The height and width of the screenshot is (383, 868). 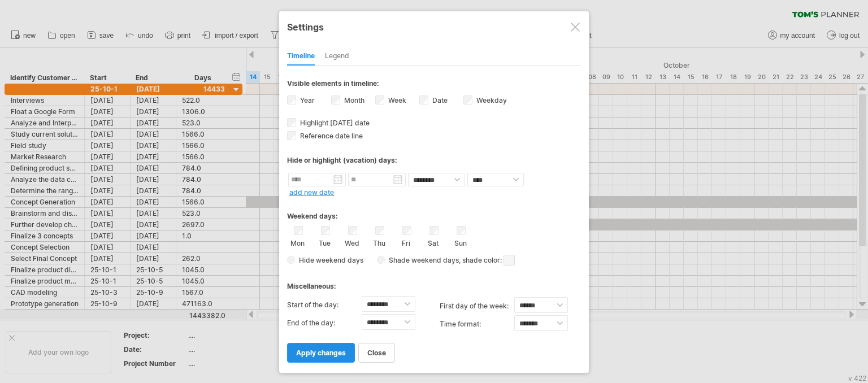 What do you see at coordinates (329, 260) in the screenshot?
I see `span: Hide weekend days` at bounding box center [329, 260].